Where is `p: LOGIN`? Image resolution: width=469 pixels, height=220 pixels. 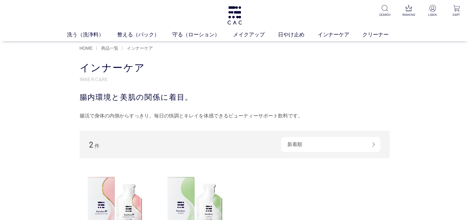
p: LOGIN is located at coordinates (433, 15).